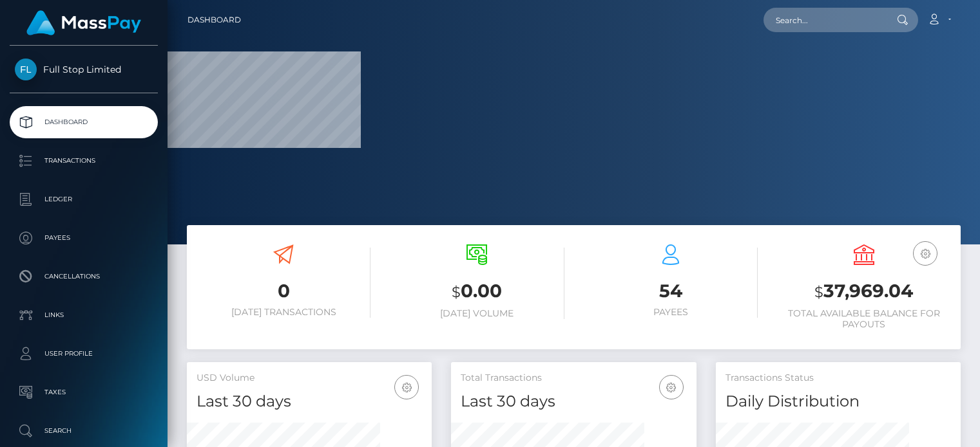 This screenshot has width=980, height=447. What do you see at coordinates (84, 354) in the screenshot?
I see `a: User Profile` at bounding box center [84, 354].